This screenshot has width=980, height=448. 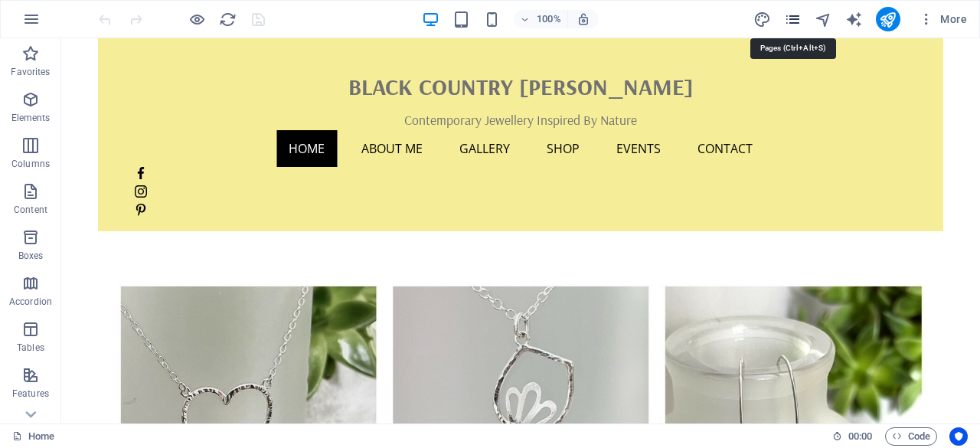 I want to click on h6: Session time, so click(x=852, y=436).